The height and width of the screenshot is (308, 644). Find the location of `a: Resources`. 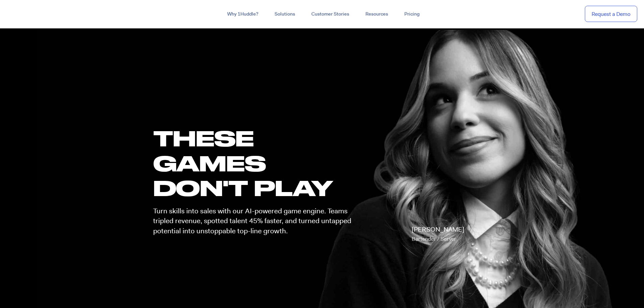

a: Resources is located at coordinates (376, 14).